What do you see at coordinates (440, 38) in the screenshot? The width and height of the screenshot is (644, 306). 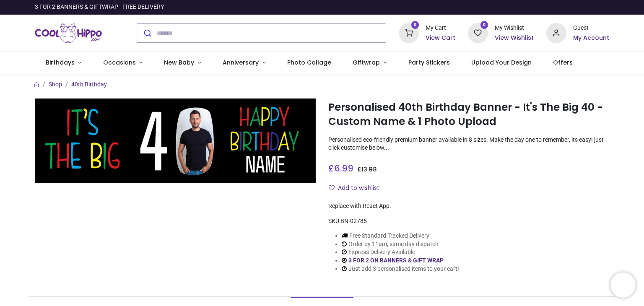 I see `h6: View Cart` at bounding box center [440, 38].